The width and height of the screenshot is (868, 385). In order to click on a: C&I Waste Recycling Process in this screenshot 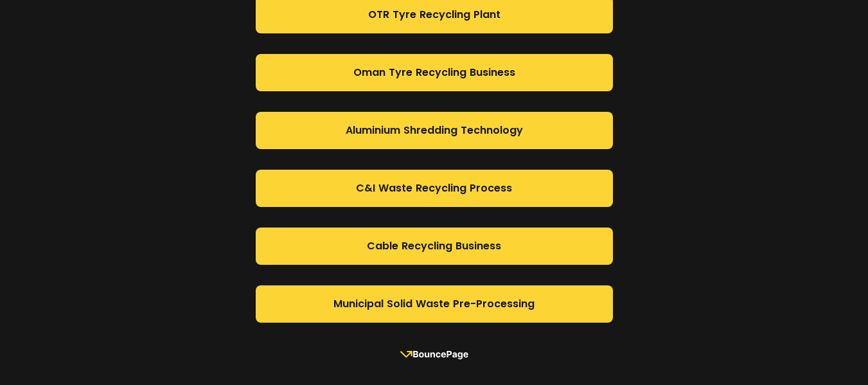, I will do `click(434, 189)`.